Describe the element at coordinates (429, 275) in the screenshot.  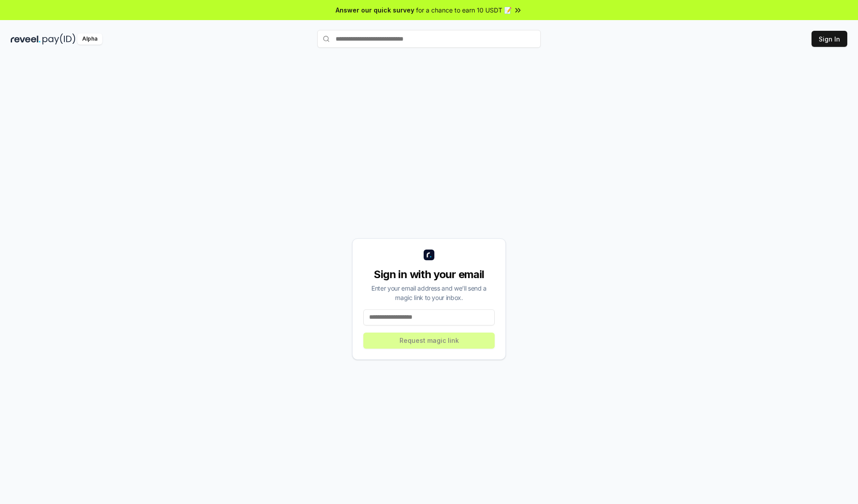
I see `div: Sign in with your email` at that location.